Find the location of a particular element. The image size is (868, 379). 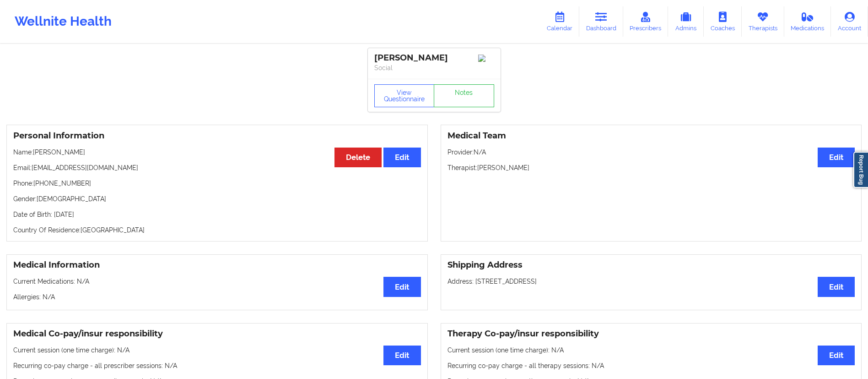

a: Dashboard is located at coordinates (601, 22).